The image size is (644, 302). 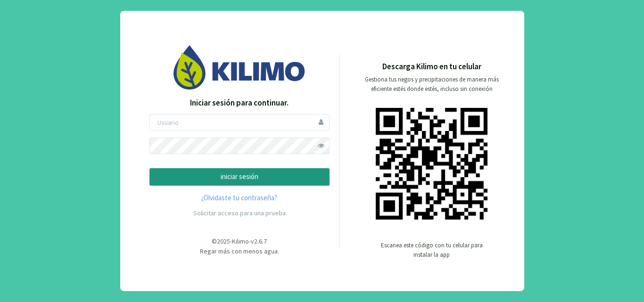 What do you see at coordinates (432, 67) in the screenshot?
I see `p: Descarga Kilimo en tu celular` at bounding box center [432, 67].